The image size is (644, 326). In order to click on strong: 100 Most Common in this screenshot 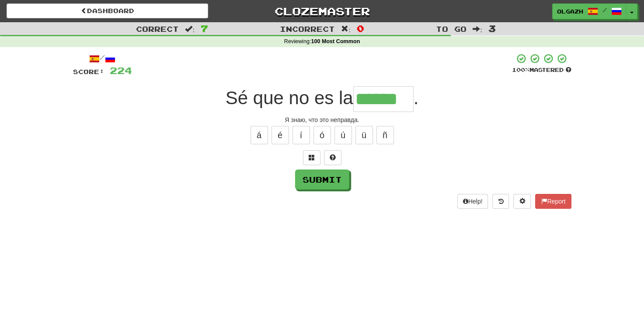, I will do `click(335, 42)`.